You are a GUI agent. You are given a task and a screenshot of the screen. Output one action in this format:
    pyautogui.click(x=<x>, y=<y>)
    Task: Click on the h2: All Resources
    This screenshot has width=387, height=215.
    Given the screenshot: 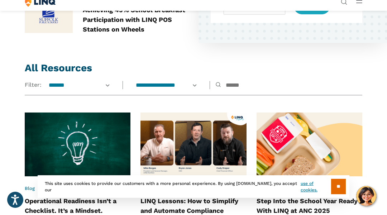 What is the action you would take?
    pyautogui.click(x=193, y=68)
    